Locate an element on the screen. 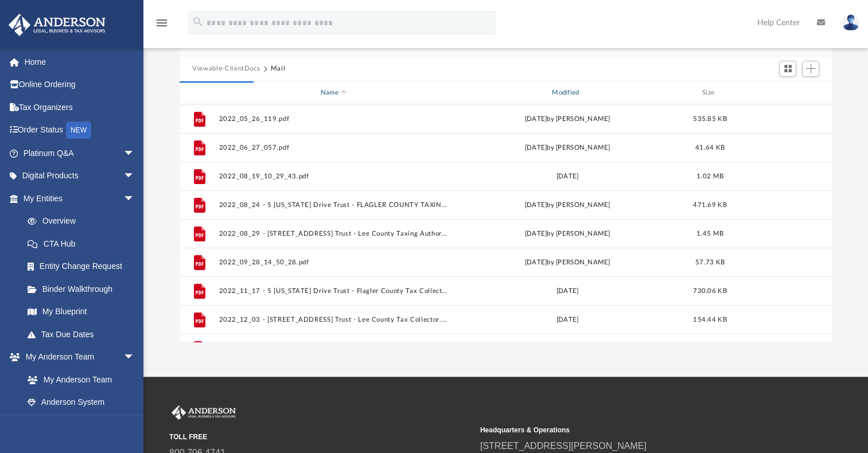  i: search is located at coordinates (198, 22).